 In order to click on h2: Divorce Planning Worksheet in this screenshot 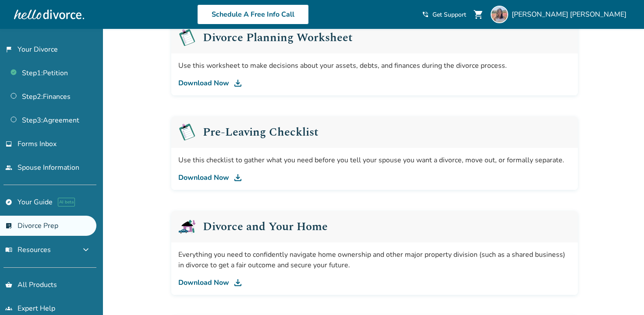, I will do `click(278, 37)`.